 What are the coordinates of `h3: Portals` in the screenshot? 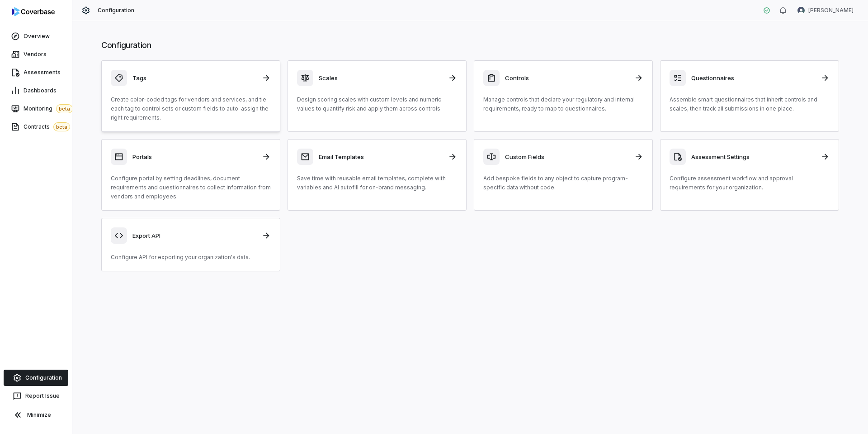 It's located at (195, 157).